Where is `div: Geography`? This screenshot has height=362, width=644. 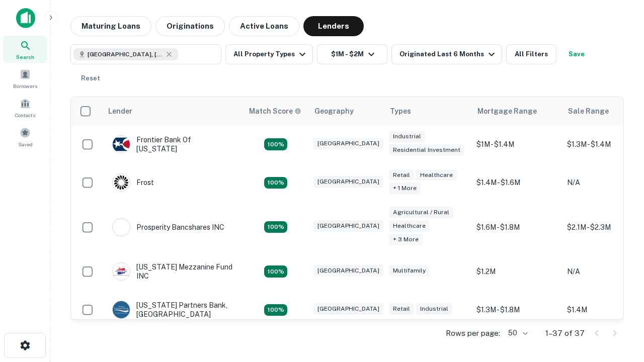
div: Geography is located at coordinates (334, 111).